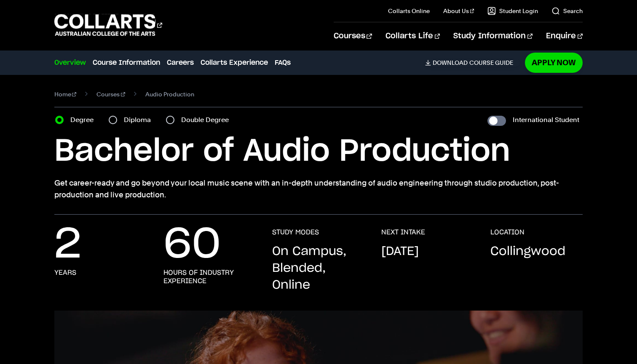 The image size is (637, 364). Describe the element at coordinates (207, 120) in the screenshot. I see `label: Double Degree` at that location.